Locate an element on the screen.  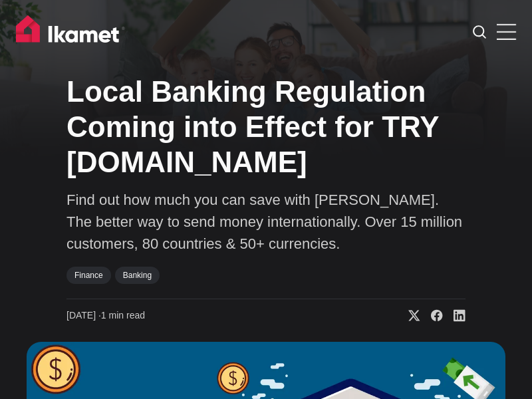
img: Ikamet home is located at coordinates (71, 32).